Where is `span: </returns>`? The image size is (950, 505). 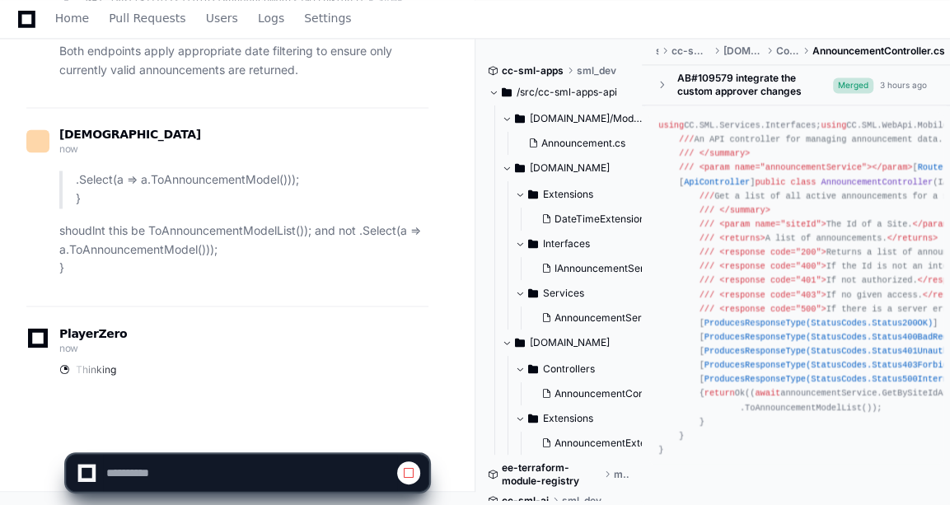 span: </returns> is located at coordinates (913, 238).